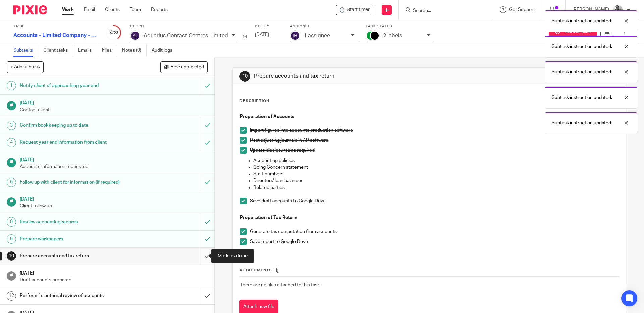 The width and height of the screenshot is (644, 313). What do you see at coordinates (114, 167) in the screenshot?
I see `p: Accounts information requested` at bounding box center [114, 167].